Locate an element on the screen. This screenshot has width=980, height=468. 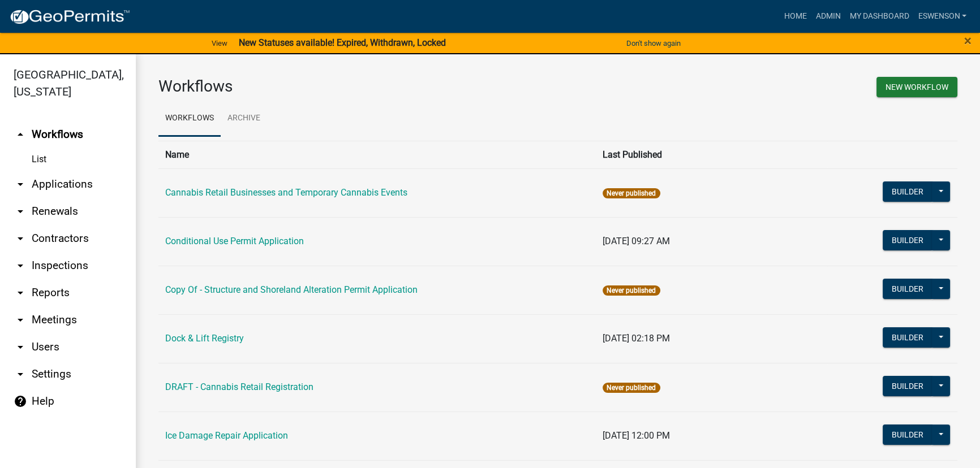
strong: New Statuses available! Expired, Withdrawn, Locked is located at coordinates (342, 43).